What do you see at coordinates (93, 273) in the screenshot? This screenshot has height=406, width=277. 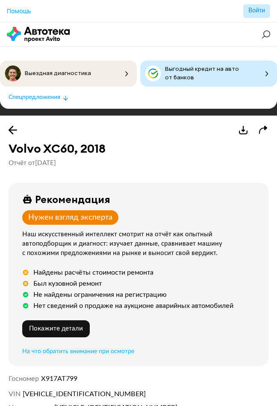 I see `div: Найдены расчёты стоимости ремонта` at bounding box center [93, 273].